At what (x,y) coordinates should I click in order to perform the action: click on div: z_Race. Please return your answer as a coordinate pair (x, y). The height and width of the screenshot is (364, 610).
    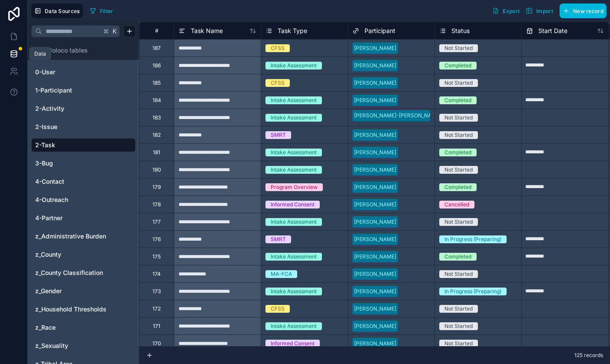
    Looking at the image, I should click on (83, 328).